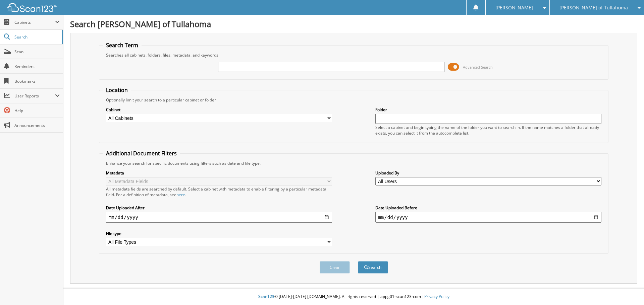 This screenshot has height=305, width=644. I want to click on span: User Reports, so click(34, 96).